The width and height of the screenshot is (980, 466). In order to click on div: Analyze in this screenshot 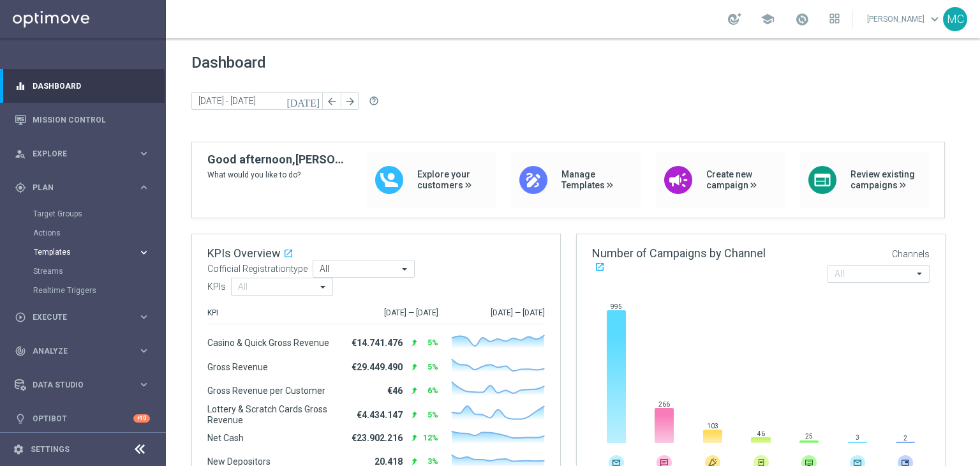, I will do `click(76, 351)`.